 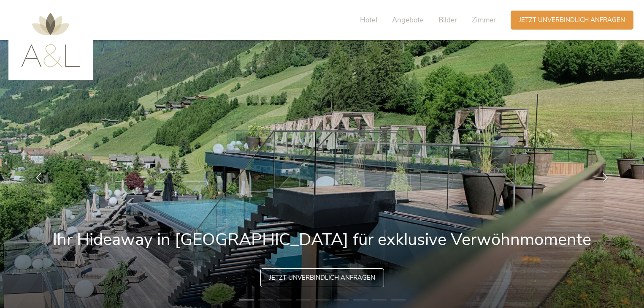 I want to click on span: Hotel, so click(x=369, y=20).